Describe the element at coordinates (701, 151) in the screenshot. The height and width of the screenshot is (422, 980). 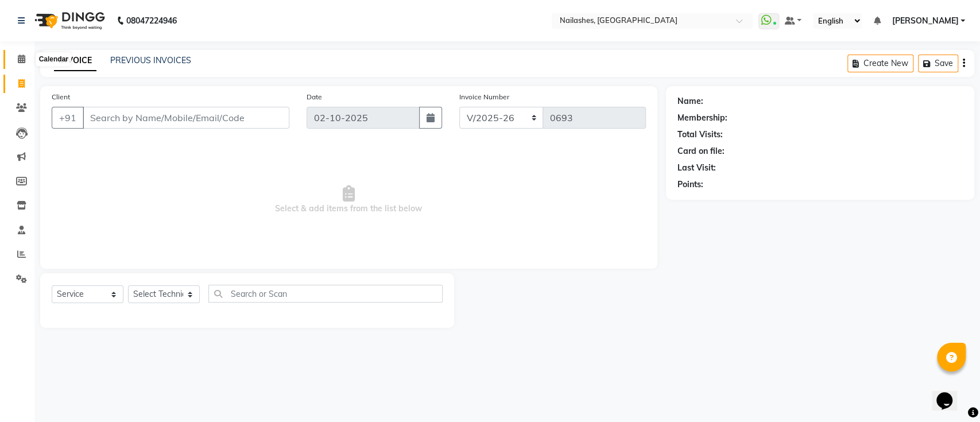
I see `div: Card on file:` at that location.